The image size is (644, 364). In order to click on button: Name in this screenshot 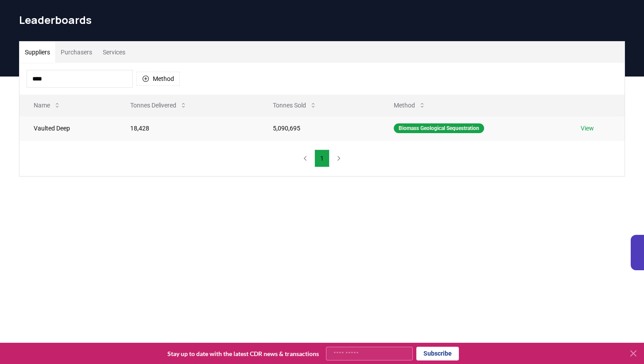, I will do `click(47, 105)`.